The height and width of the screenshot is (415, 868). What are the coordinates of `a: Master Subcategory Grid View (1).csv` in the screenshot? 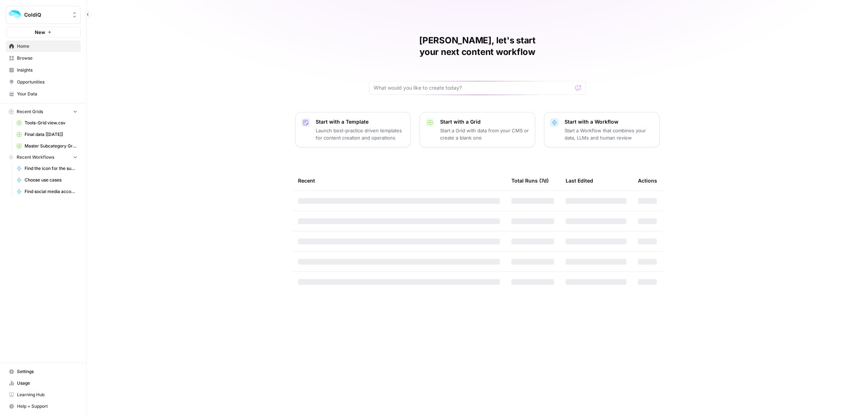 It's located at (47, 146).